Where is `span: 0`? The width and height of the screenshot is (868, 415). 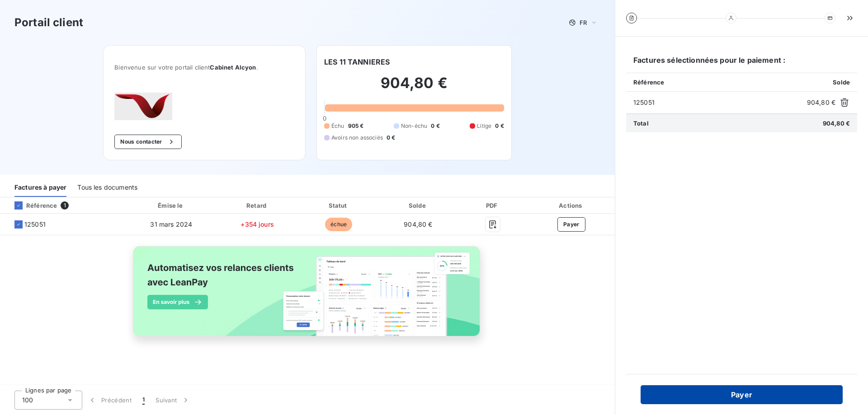 span: 0 is located at coordinates (325, 118).